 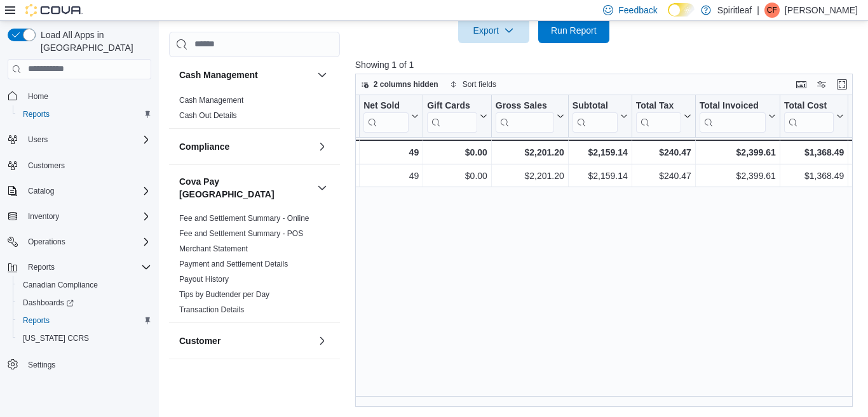 I want to click on a: Cash Out Details, so click(x=207, y=116).